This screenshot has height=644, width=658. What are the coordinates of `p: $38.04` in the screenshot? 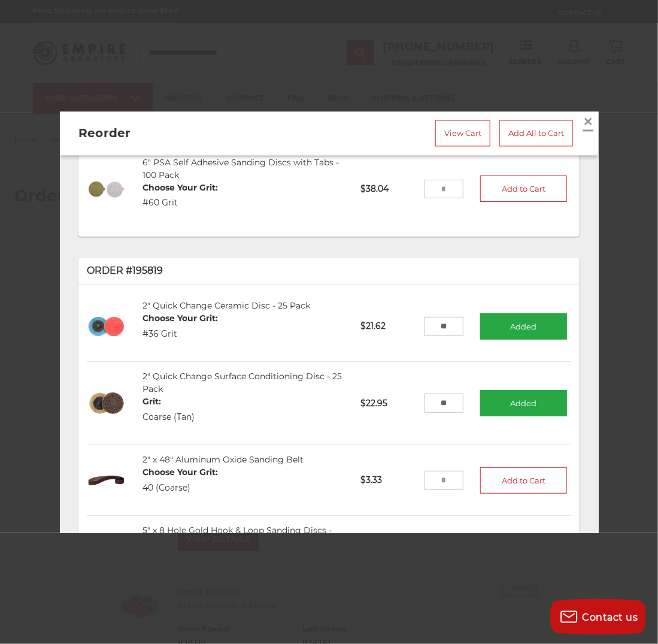 It's located at (388, 189).